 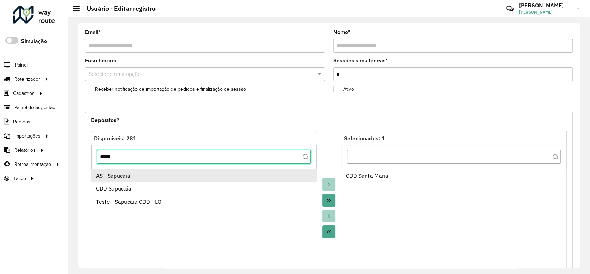 I want to click on span: Pedidos, so click(x=22, y=121).